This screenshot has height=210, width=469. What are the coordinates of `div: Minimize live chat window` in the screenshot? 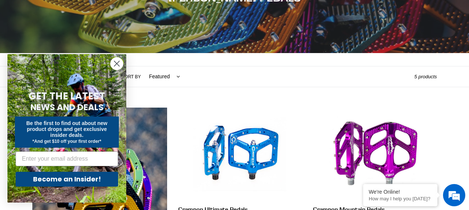 It's located at (131, 13).